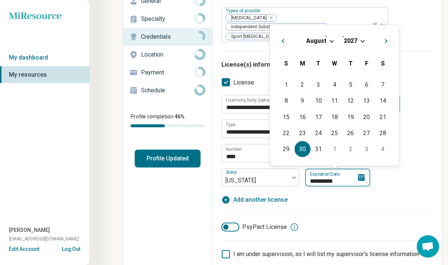 Image resolution: width=448 pixels, height=265 pixels. I want to click on h3: License(s) information, so click(327, 65).